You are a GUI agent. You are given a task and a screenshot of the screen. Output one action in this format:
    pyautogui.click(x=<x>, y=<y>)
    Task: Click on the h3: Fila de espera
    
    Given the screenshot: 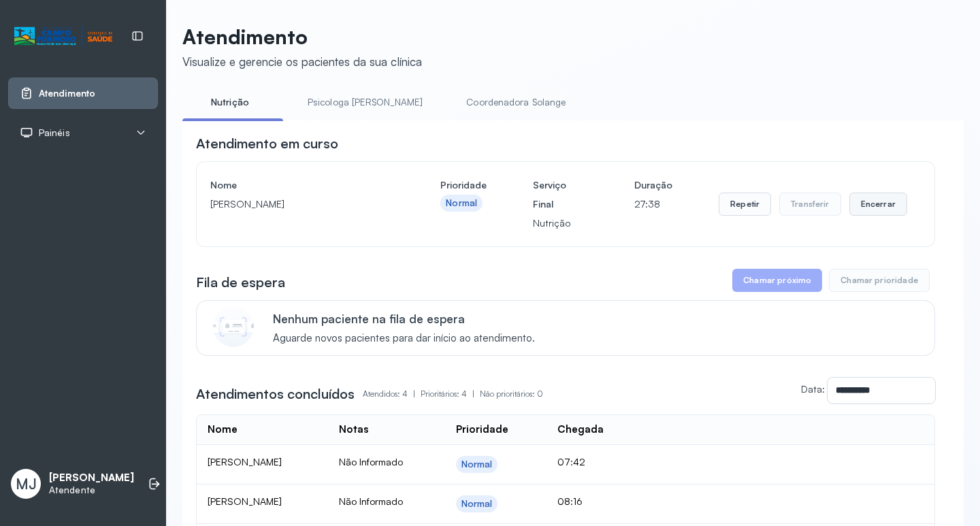 What is the action you would take?
    pyautogui.click(x=240, y=283)
    